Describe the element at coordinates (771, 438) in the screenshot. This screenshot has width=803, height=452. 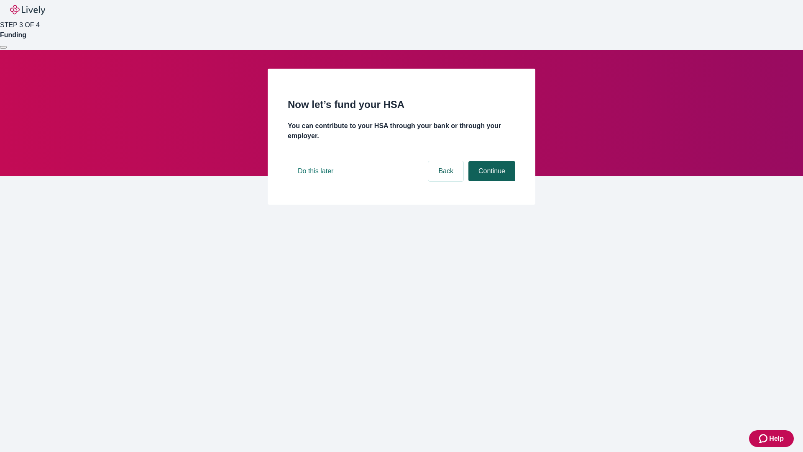
I see `button: Zendesk support iconHelp` at that location.